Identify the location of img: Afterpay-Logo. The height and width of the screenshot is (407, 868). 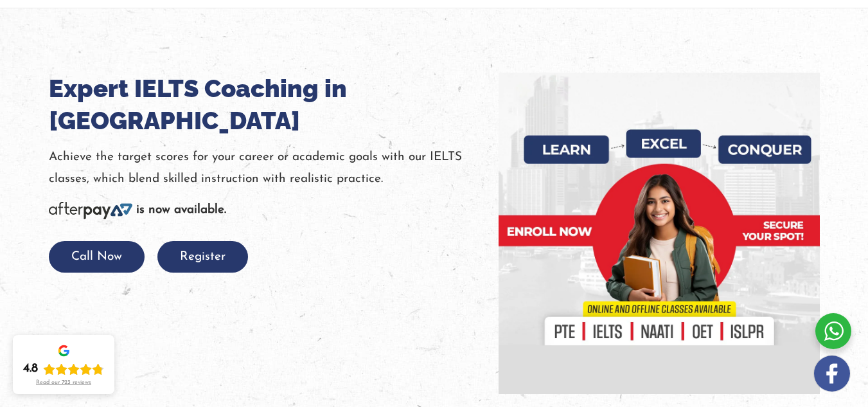
(90, 210).